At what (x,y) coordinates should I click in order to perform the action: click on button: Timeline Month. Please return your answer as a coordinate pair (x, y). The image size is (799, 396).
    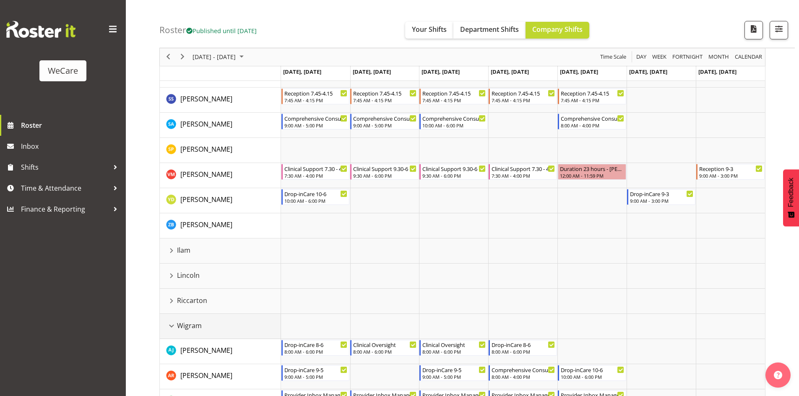
    Looking at the image, I should click on (719, 57).